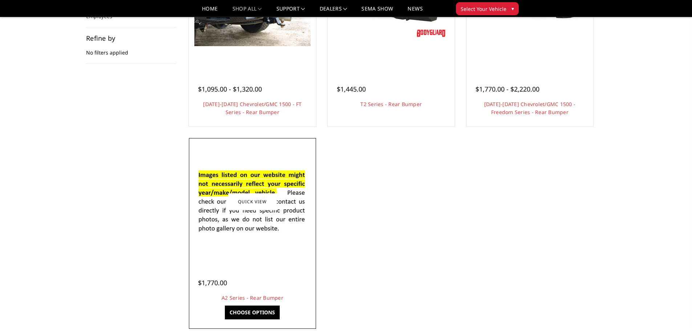 The width and height of the screenshot is (692, 331). I want to click on a: News, so click(415, 11).